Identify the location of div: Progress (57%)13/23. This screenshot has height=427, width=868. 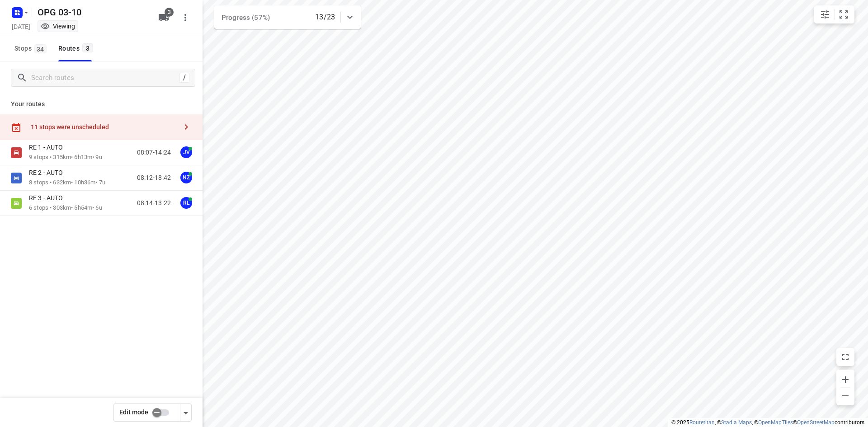
(288, 17).